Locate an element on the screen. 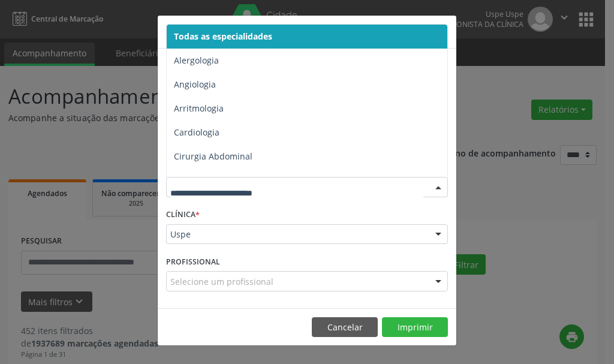 Image resolution: width=614 pixels, height=364 pixels. span: Alergologia is located at coordinates (196, 60).